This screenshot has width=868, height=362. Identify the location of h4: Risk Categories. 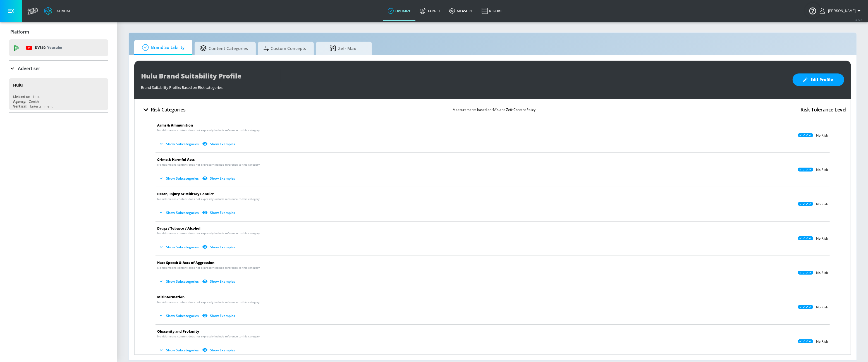
(168, 109).